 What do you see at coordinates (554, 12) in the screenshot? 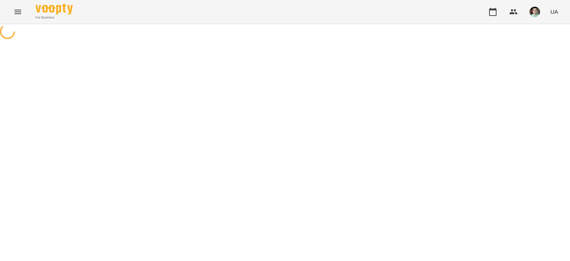
I see `span: UA` at bounding box center [554, 12].